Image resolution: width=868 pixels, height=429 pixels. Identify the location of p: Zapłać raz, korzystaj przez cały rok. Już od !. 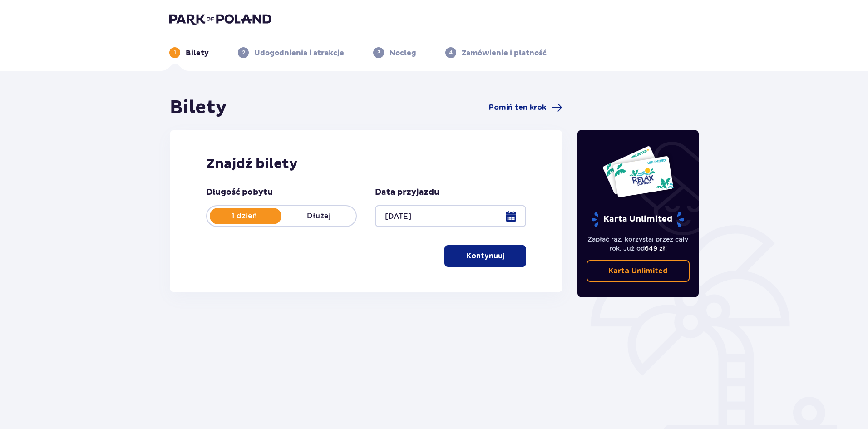
(638, 244).